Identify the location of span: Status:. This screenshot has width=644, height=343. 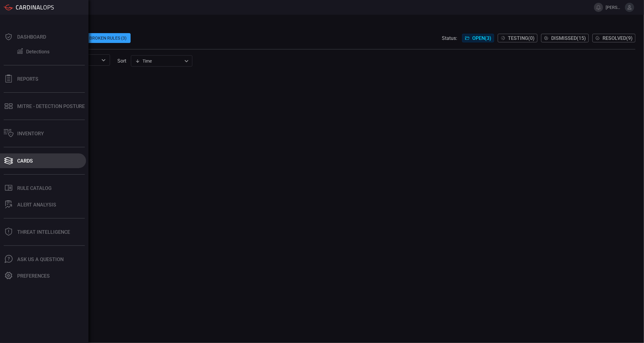
(449, 38).